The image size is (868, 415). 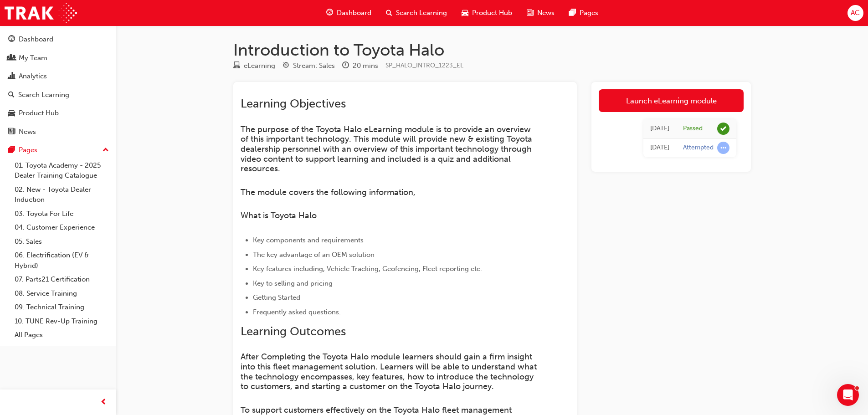 I want to click on button: Pages, so click(x=58, y=150).